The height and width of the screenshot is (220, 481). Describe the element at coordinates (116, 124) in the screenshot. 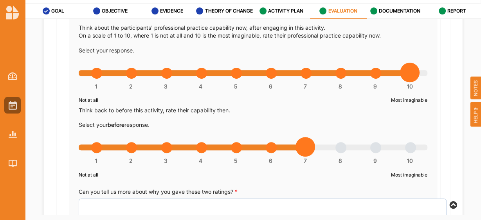

I see `strong: before` at that location.